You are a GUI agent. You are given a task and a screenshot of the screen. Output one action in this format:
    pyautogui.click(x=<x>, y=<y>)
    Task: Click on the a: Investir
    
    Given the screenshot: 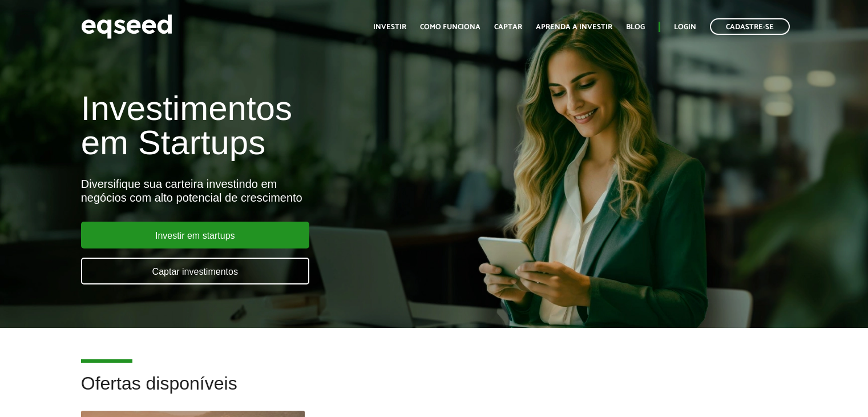 What is the action you would take?
    pyautogui.click(x=390, y=27)
    